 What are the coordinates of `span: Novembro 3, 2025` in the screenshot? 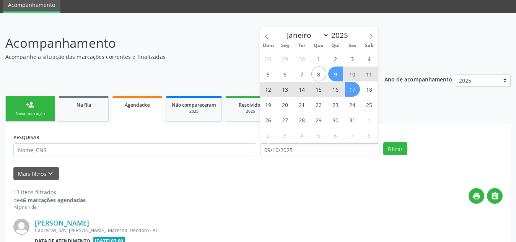 It's located at (285, 135).